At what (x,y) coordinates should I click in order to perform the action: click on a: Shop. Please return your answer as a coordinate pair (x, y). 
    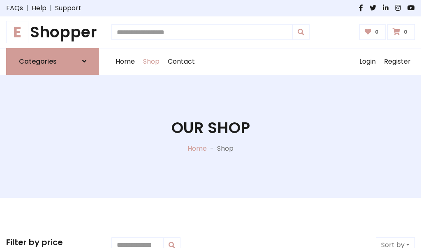
    Looking at the image, I should click on (151, 62).